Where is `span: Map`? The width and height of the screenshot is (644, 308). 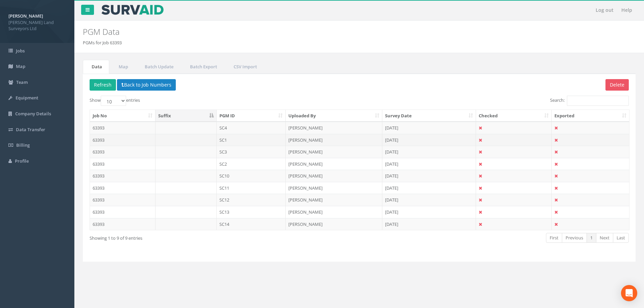
span: Map is located at coordinates (21, 66).